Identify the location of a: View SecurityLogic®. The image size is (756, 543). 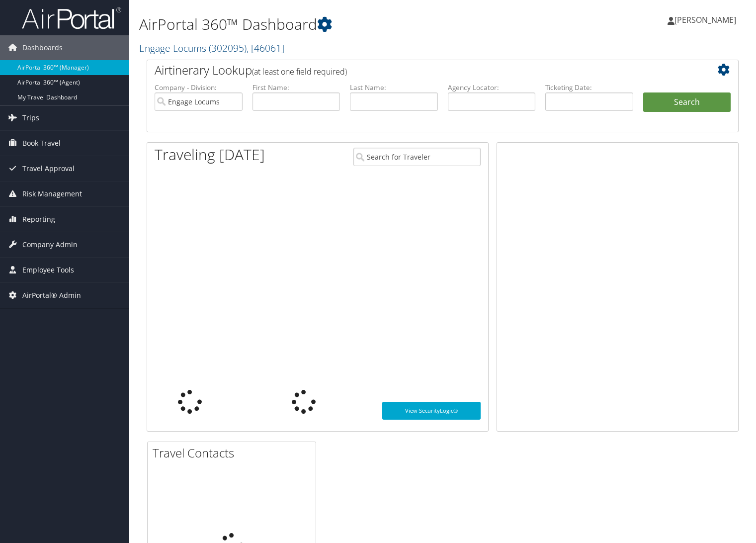
(432, 411).